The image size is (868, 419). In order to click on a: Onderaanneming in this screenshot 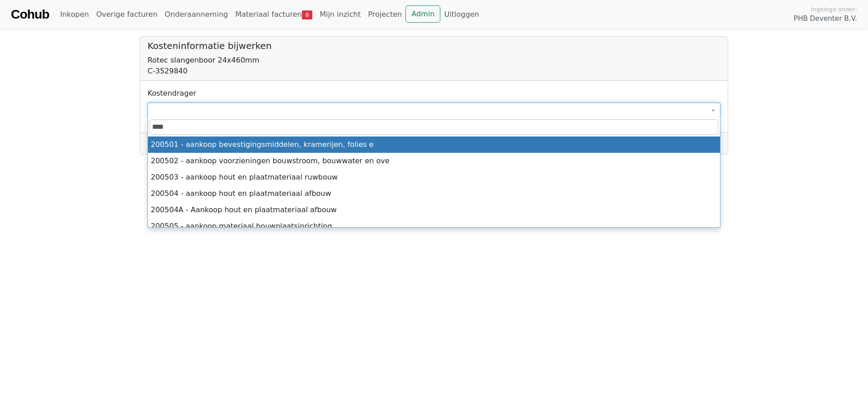, I will do `click(196, 15)`.